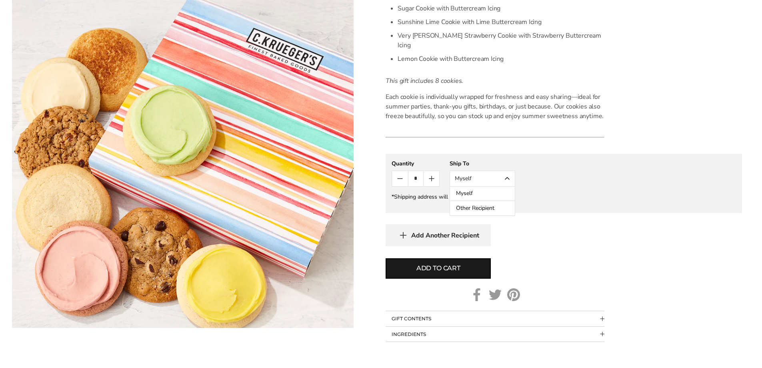 The width and height of the screenshot is (762, 368). I want to click on a: Facebook, so click(477, 294).